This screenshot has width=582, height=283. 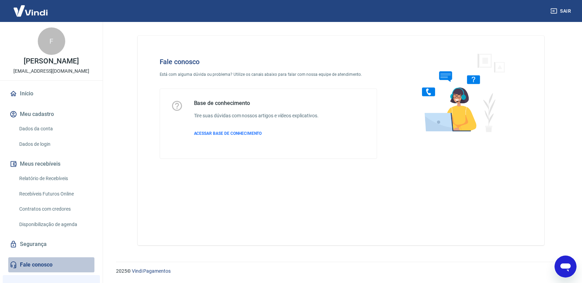 I want to click on button: Meus recebíveis, so click(x=51, y=164).